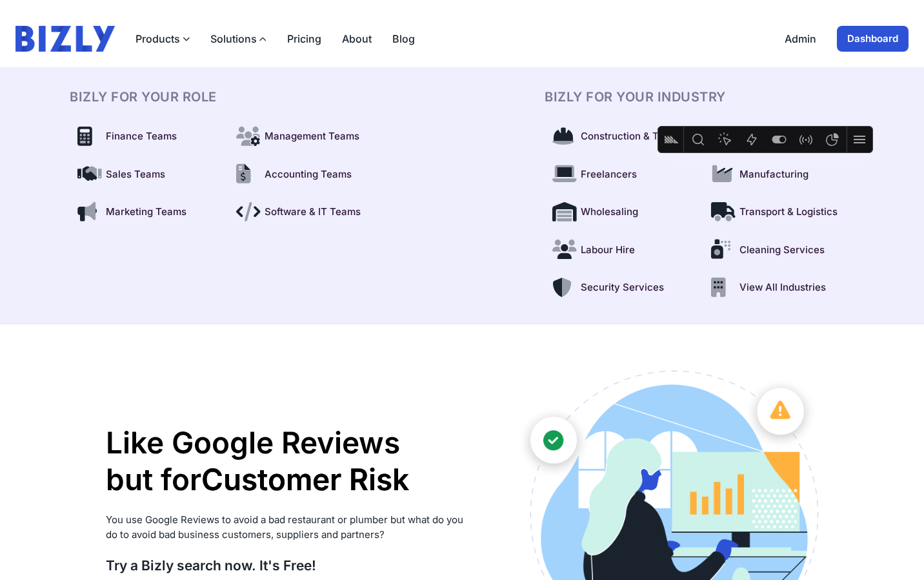 This screenshot has height=580, width=924. Describe the element at coordinates (291, 527) in the screenshot. I see `p: You use Google Reviews to avoid a bad restaurant or plumber but what do you do to avoid bad busin...` at that location.